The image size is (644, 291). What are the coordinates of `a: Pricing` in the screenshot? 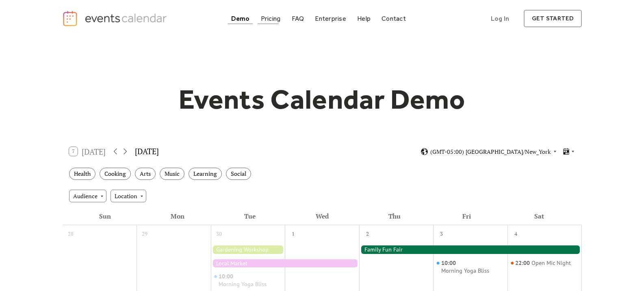 It's located at (271, 18).